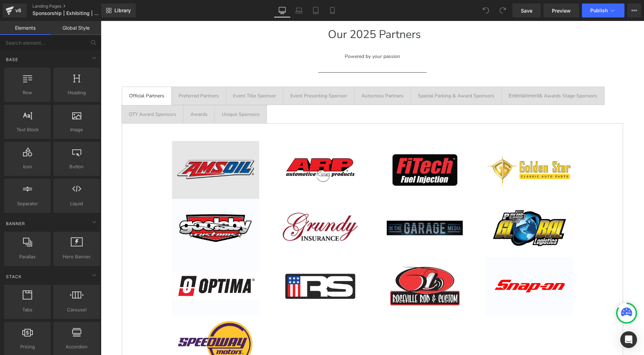  What do you see at coordinates (66, 13) in the screenshot?
I see `span: Sponsorship | Exhibiting | Advertising` at bounding box center [66, 13].